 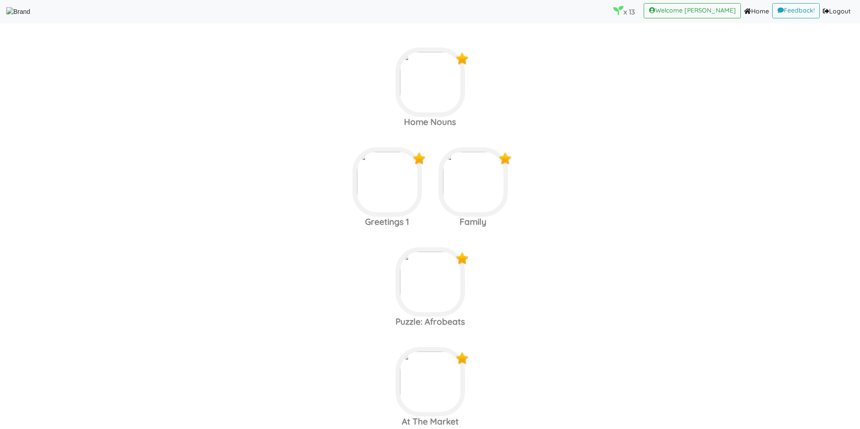 What do you see at coordinates (757, 12) in the screenshot?
I see `a: Home` at bounding box center [757, 12].